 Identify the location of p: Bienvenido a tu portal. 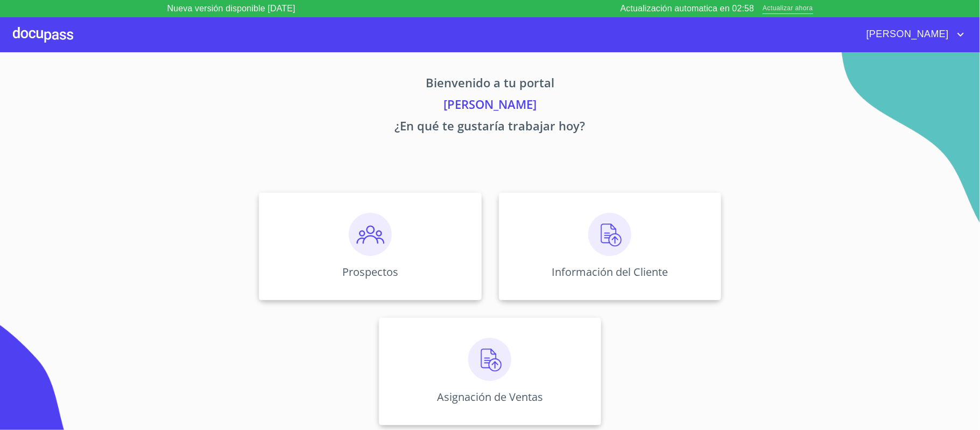
(490, 85).